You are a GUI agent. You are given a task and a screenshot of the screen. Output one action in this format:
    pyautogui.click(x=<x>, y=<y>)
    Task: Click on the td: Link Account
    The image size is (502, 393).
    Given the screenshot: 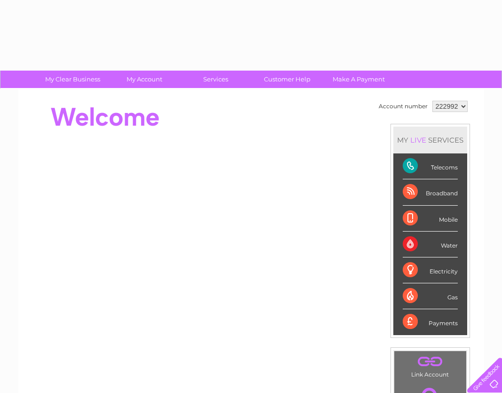 What is the action you would take?
    pyautogui.click(x=430, y=365)
    